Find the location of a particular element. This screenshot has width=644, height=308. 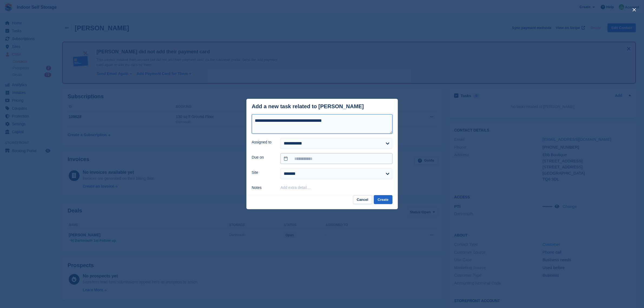

label: Site is located at coordinates (263, 172).